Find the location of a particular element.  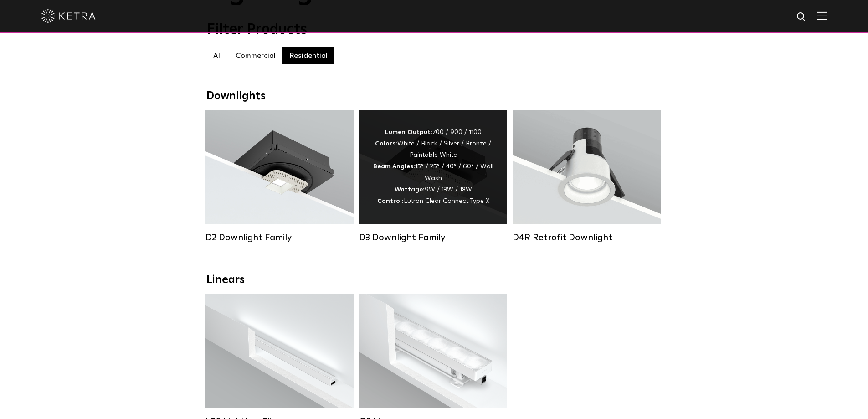

div: D4R Retrofit Downlight is located at coordinates (586, 237).